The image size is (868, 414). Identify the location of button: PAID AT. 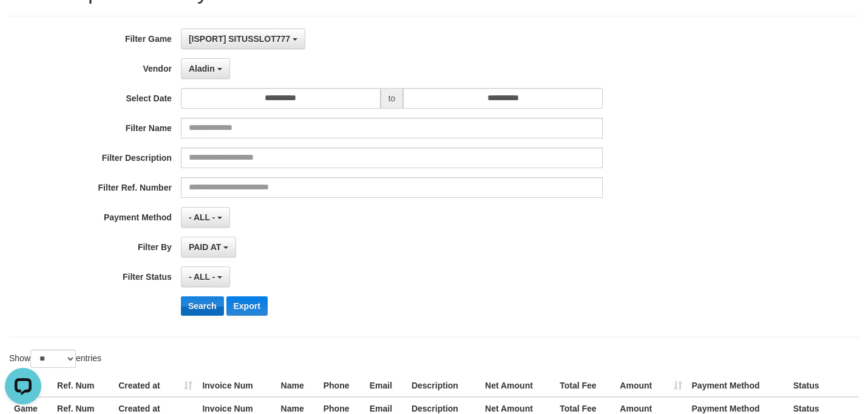
(208, 248).